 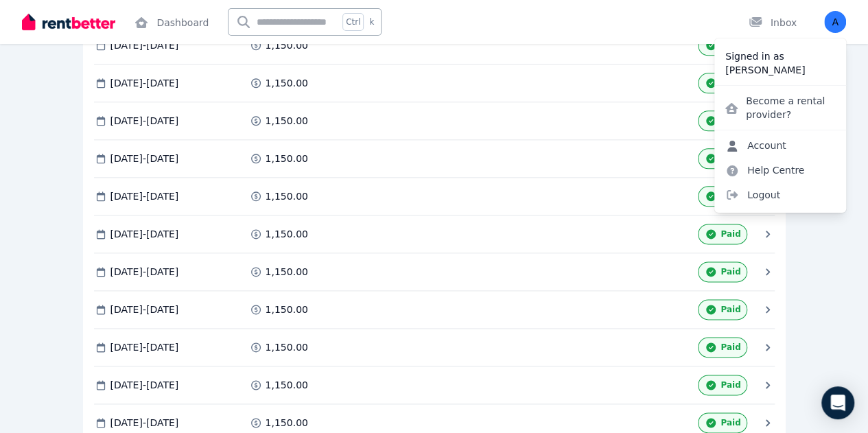 What do you see at coordinates (765, 170) in the screenshot?
I see `a: Help Centre` at bounding box center [765, 170].